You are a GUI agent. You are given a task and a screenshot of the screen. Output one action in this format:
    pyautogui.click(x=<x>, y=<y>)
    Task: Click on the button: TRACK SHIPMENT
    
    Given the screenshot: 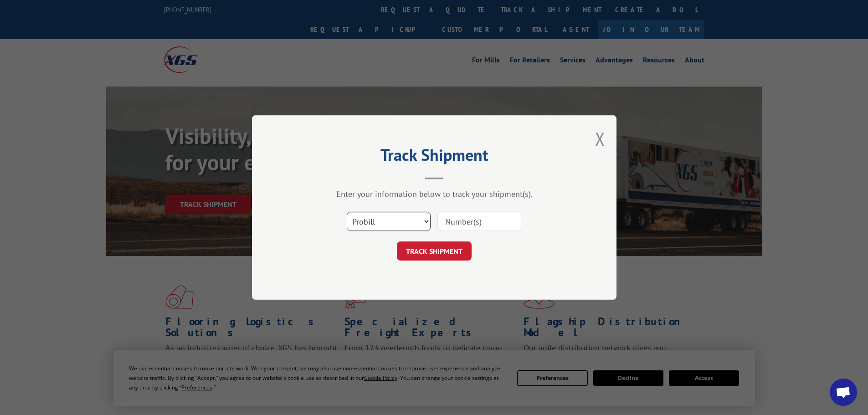 What is the action you would take?
    pyautogui.click(x=435, y=251)
    